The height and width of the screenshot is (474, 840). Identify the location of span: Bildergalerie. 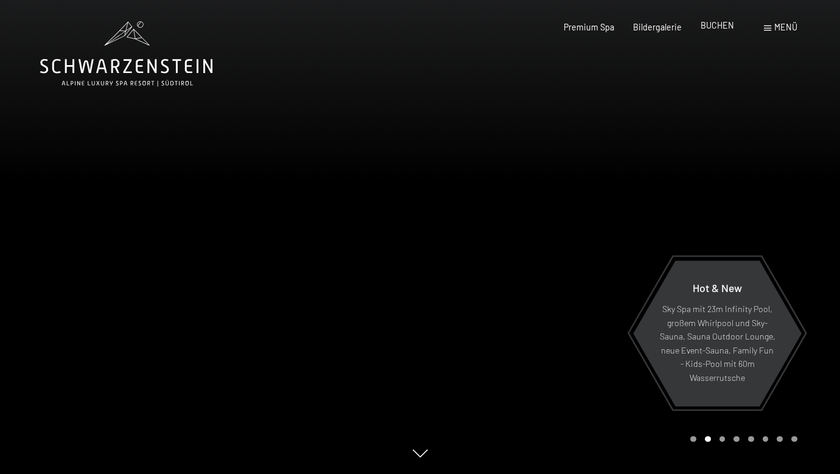
(657, 27).